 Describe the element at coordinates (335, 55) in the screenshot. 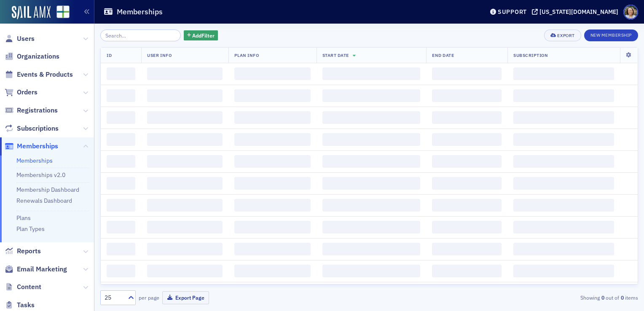

I see `span: Start Date` at that location.